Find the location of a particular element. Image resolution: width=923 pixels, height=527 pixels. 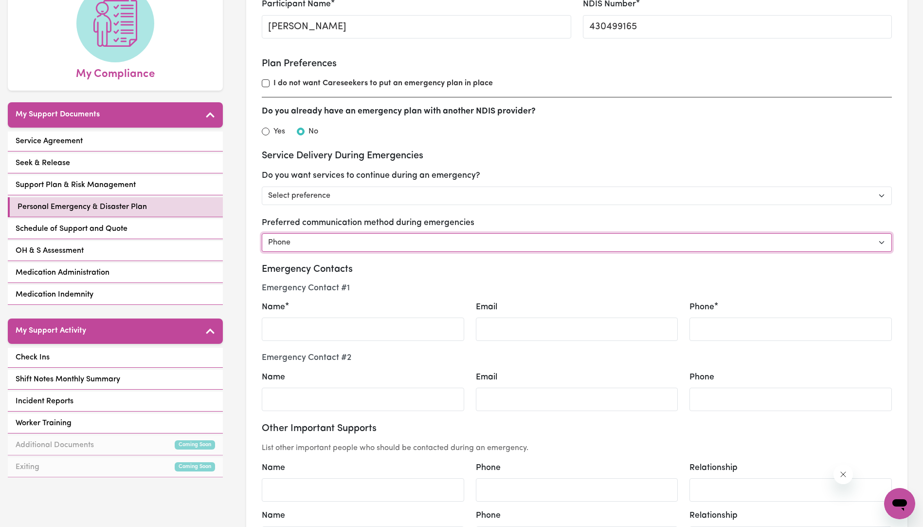

span: Worker Training is located at coordinates (43, 423).